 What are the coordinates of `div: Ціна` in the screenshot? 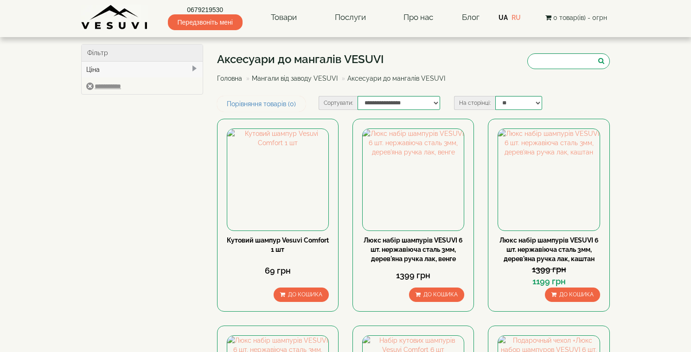 It's located at (142, 70).